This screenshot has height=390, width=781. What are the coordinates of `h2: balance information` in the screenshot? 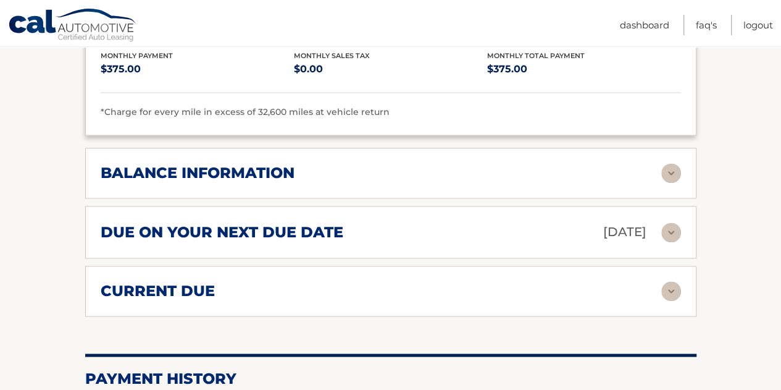 It's located at (198, 173).